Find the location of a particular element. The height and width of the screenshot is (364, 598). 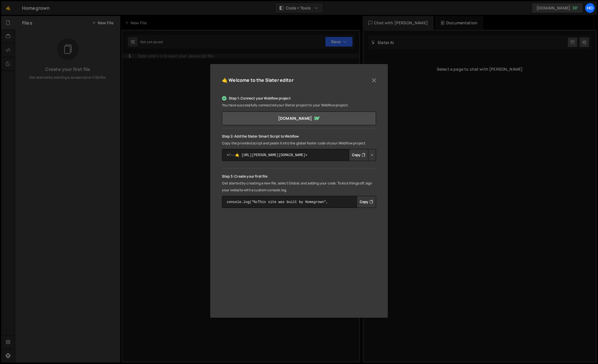

p: Get started by creating a new file, select Global, and adding your code. To kick things off, sign... is located at coordinates (299, 186).